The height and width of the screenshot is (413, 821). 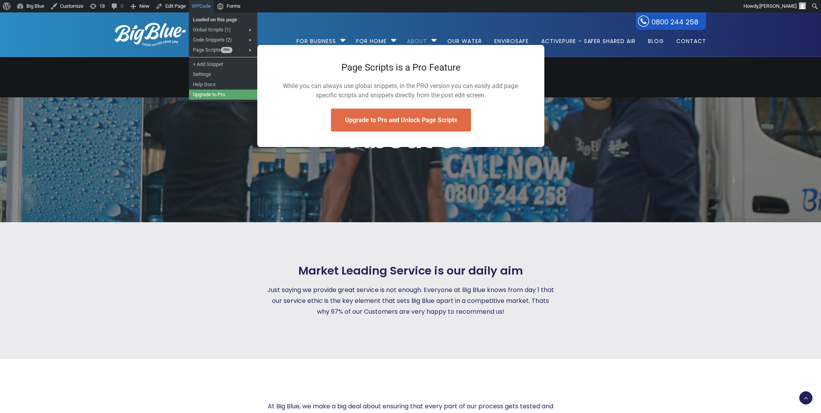 I want to click on span: A, so click(x=359, y=138).